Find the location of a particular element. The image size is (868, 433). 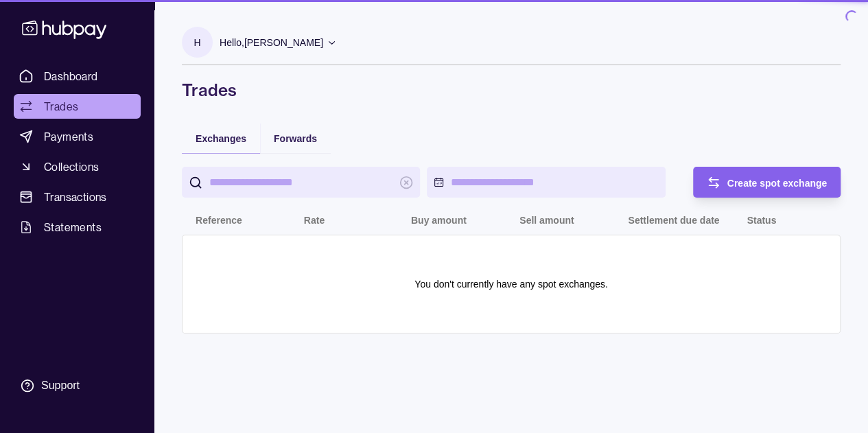

span: Create spot exchange is located at coordinates (777, 183).